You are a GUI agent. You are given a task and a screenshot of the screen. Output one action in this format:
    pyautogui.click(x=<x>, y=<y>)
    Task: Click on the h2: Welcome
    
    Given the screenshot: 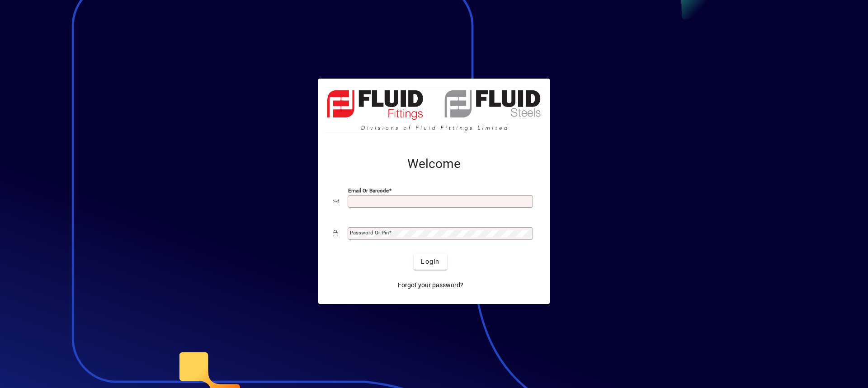 What is the action you would take?
    pyautogui.click(x=434, y=164)
    